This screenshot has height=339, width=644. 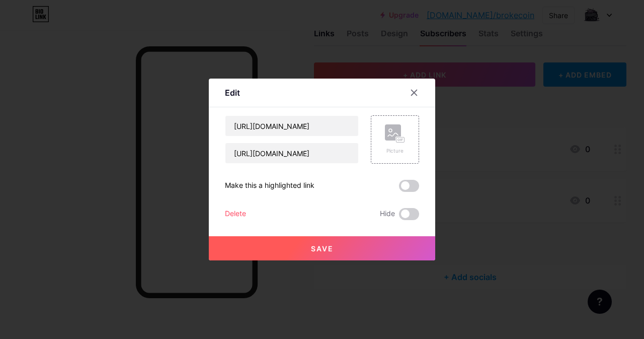 What do you see at coordinates (388, 214) in the screenshot?
I see `span: Hide` at bounding box center [388, 214].